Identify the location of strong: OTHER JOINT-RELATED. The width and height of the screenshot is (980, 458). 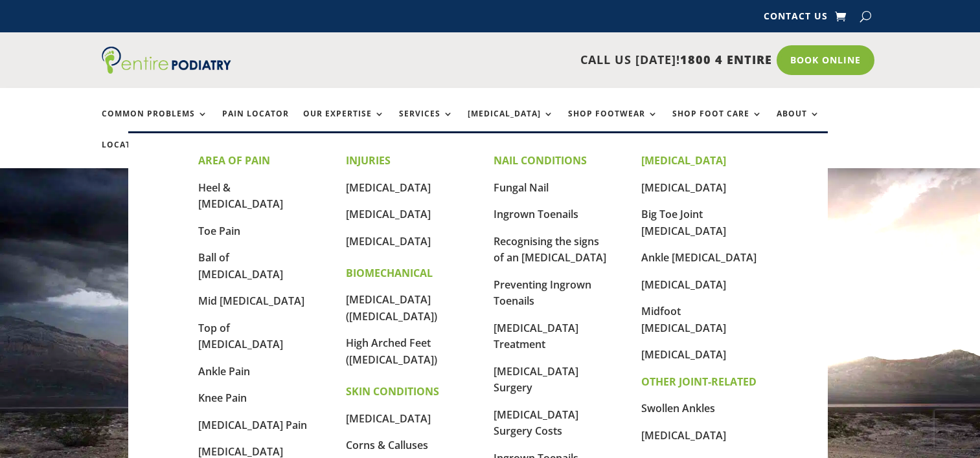
(699, 382).